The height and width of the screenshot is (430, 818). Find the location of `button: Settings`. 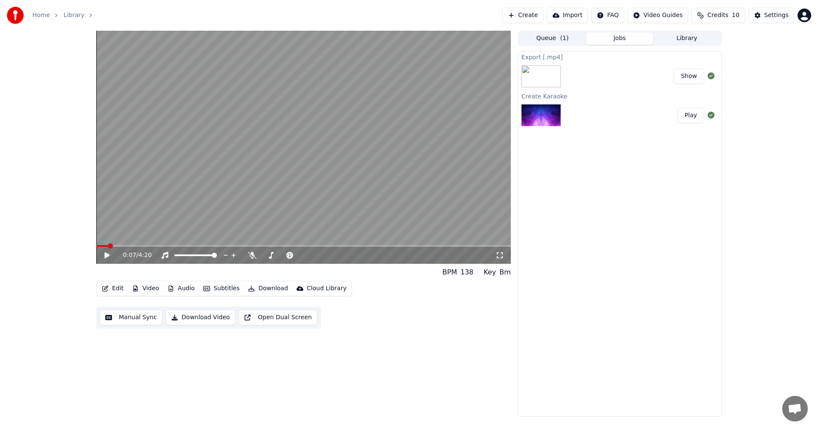

button: Settings is located at coordinates (771, 15).